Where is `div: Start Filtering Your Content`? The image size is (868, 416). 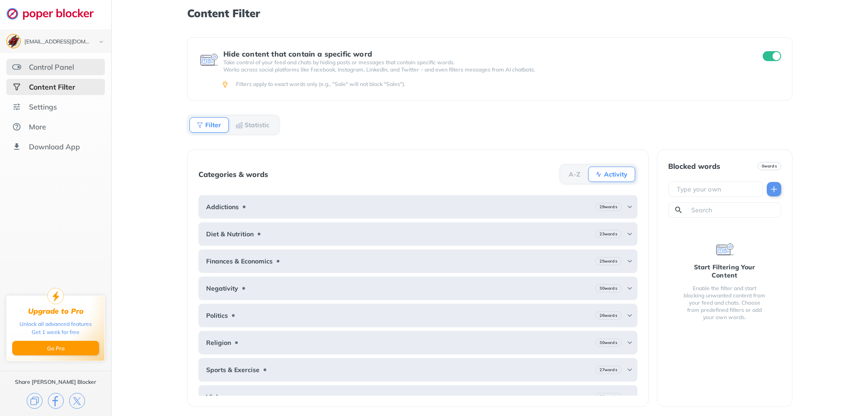
div: Start Filtering Your Content is located at coordinates (725, 271).